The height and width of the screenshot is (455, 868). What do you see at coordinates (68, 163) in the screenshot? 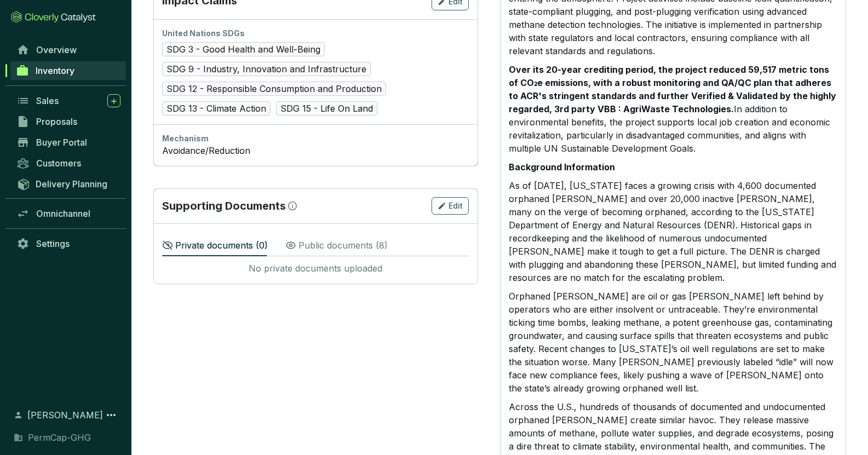
I see `a: Customers` at bounding box center [68, 163].